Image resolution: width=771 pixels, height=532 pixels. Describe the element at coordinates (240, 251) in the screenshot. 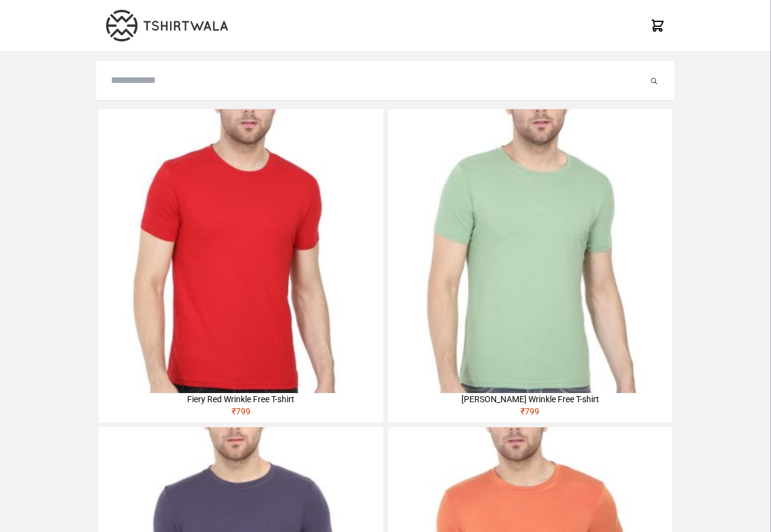

I see `img: 4M6A2225-320x320.jpg` at that location.